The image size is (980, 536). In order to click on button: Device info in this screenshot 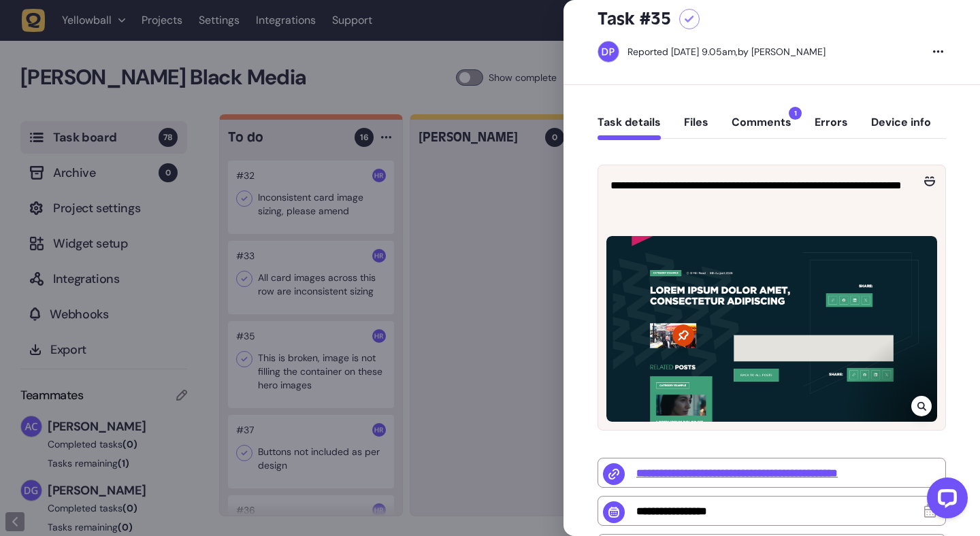, I will do `click(901, 128)`.